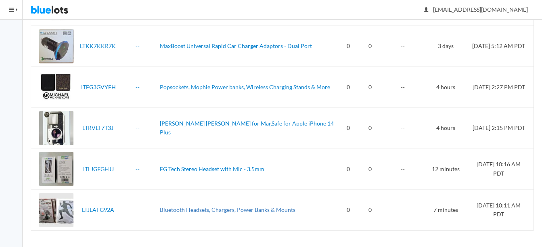 Image resolution: width=542 pixels, height=247 pixels. I want to click on a: EG Tech Stereo Headset with Mic - 3.5mm, so click(212, 169).